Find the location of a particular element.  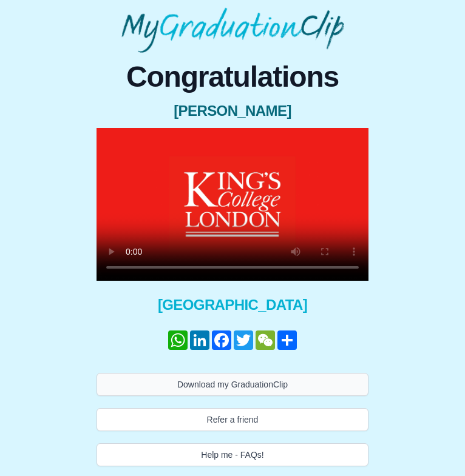

a: Twitter is located at coordinates (243, 341).